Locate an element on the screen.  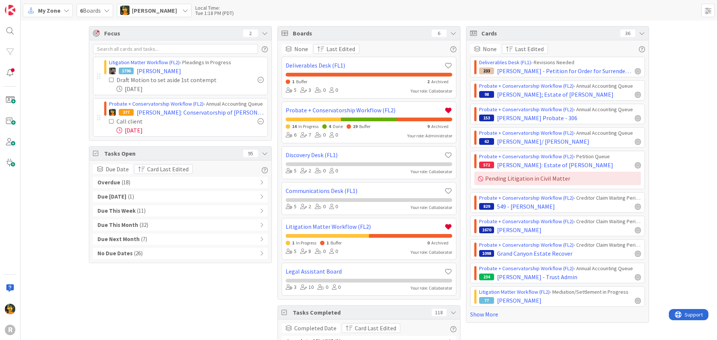
button: Card Last Edited is located at coordinates (163, 169).